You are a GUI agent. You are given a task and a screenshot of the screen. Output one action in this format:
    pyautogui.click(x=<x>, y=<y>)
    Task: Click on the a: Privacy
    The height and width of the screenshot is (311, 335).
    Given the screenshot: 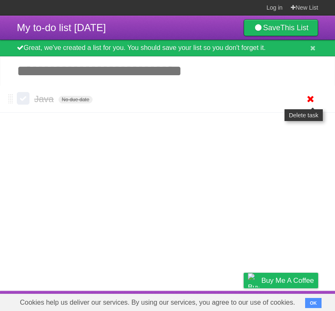 What is the action you would take?
    pyautogui.click(x=243, y=301)
    